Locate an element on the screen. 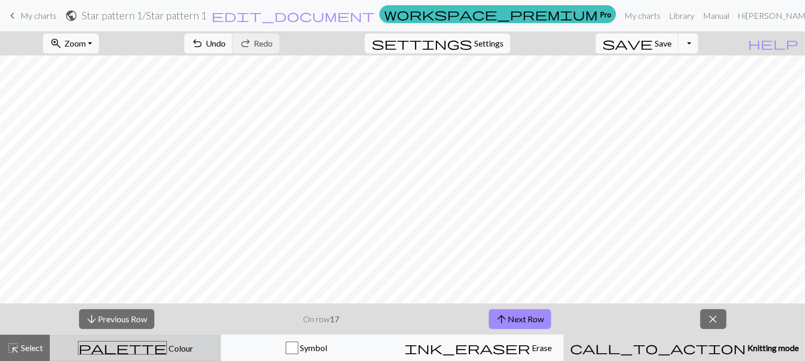 Image resolution: width=805 pixels, height=361 pixels. span: arrow_upward is located at coordinates (502, 319).